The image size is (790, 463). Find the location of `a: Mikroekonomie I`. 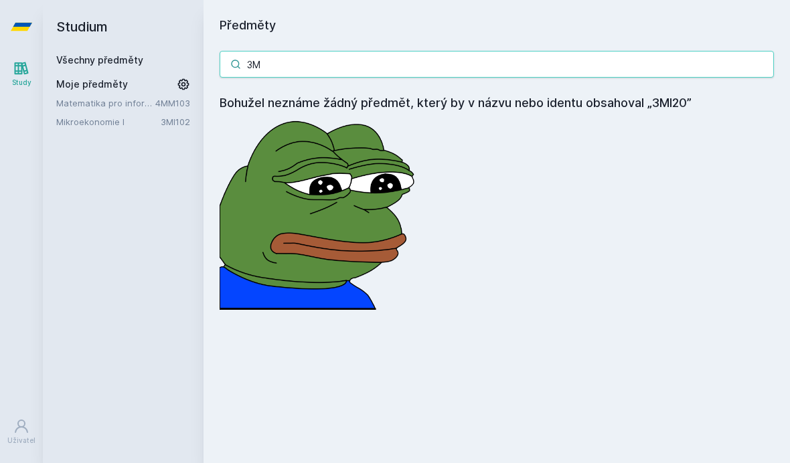

a: Mikroekonomie I is located at coordinates (108, 122).